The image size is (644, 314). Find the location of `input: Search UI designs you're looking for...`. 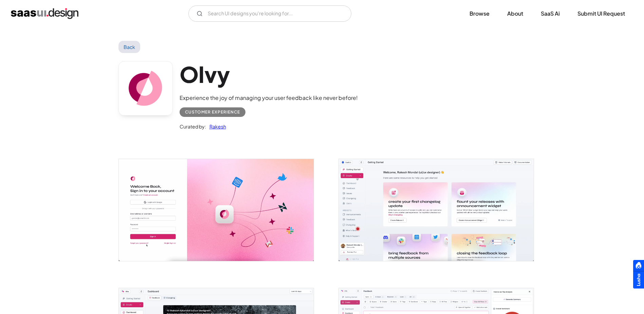

input: Search UI designs you're looking for... is located at coordinates (270, 13).